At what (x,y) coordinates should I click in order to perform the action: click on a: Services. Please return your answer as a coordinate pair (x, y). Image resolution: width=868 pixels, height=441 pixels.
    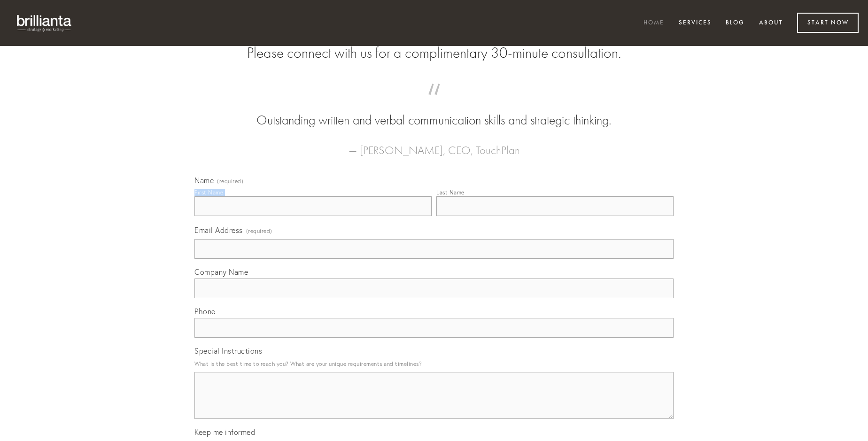
    Looking at the image, I should click on (695, 23).